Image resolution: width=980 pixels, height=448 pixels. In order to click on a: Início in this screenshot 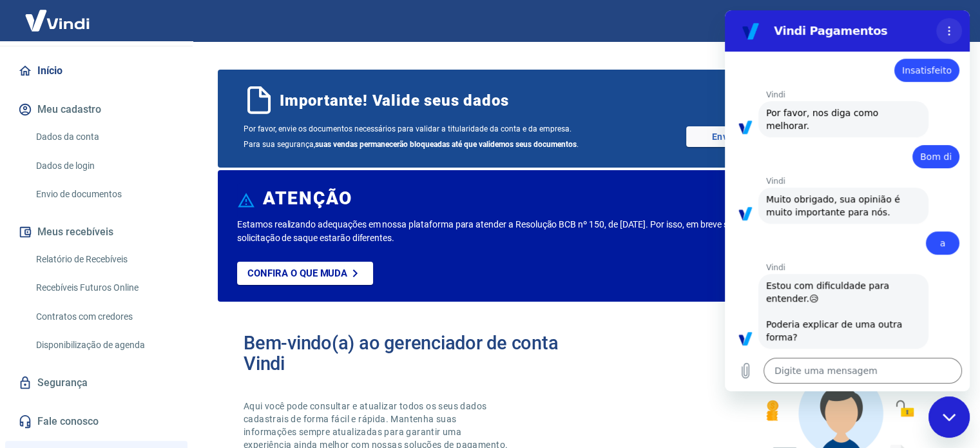, I will do `click(96, 71)`.